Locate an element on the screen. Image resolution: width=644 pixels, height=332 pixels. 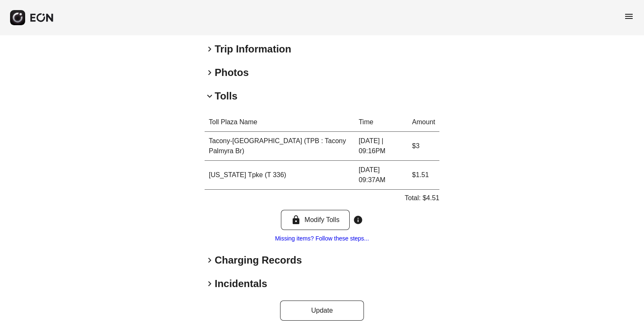
span: menu is located at coordinates (629, 16).